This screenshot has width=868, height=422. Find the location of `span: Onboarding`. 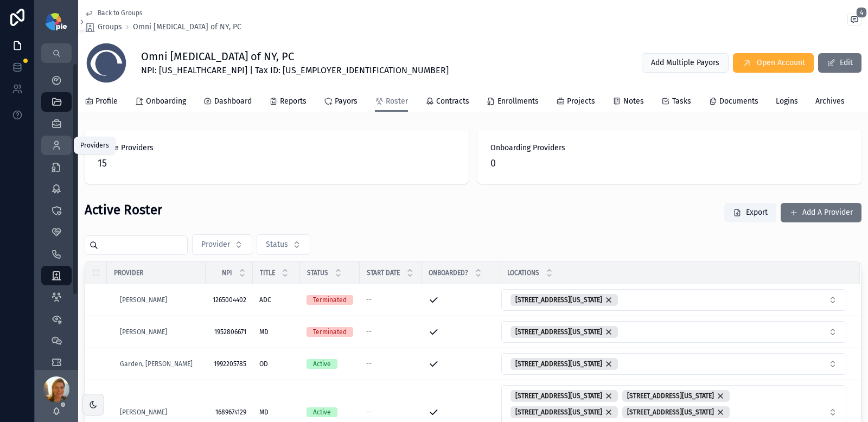

span: Onboarding is located at coordinates (166, 101).